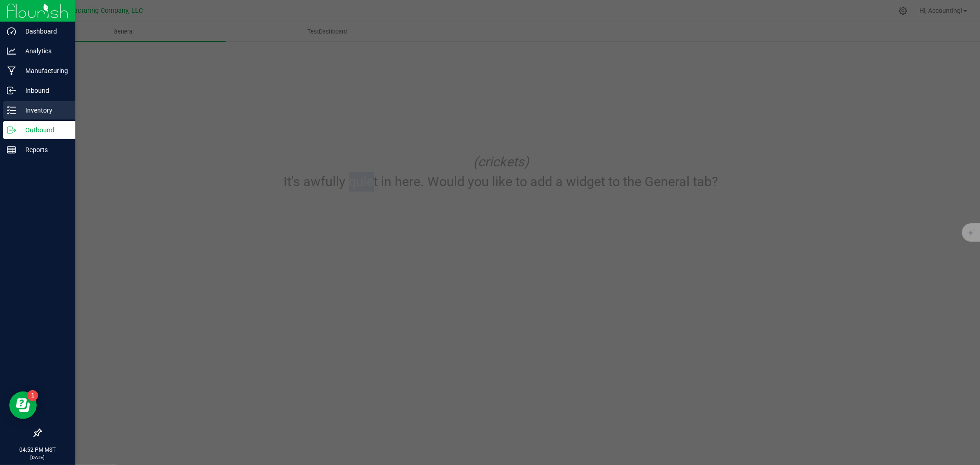  What do you see at coordinates (12, 91) in the screenshot?
I see `inline-svg: Inbound` at bounding box center [12, 91].